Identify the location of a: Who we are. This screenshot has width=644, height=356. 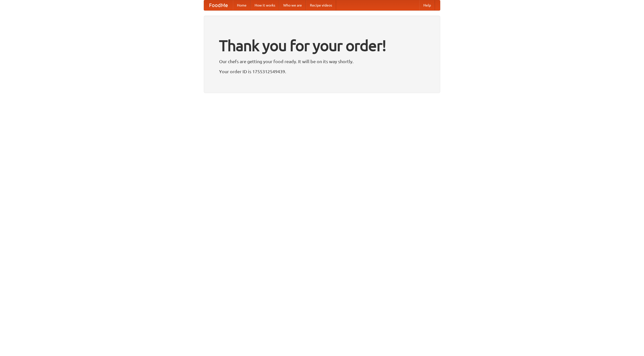
(292, 5).